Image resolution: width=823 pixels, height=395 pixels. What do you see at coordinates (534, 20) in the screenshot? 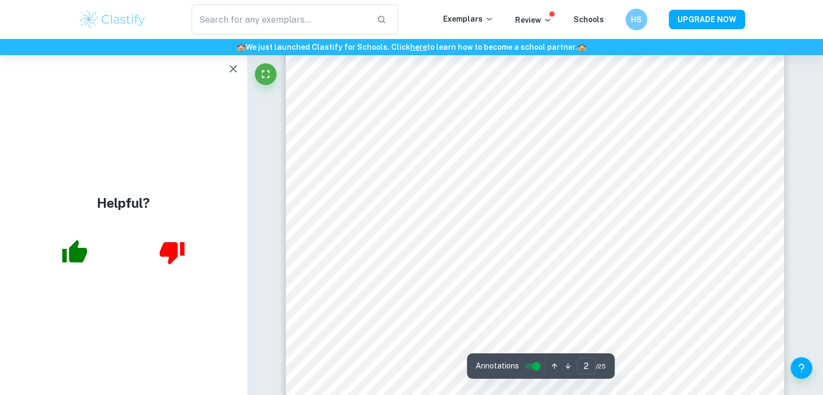
I see `p: Review` at bounding box center [534, 20].